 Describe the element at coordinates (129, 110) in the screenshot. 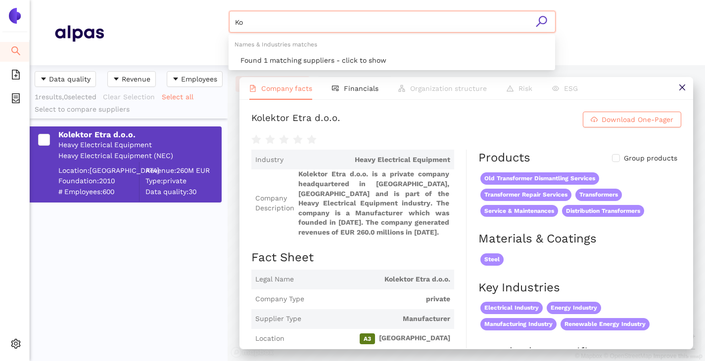

I see `div: Select to compare suppliers` at that location.